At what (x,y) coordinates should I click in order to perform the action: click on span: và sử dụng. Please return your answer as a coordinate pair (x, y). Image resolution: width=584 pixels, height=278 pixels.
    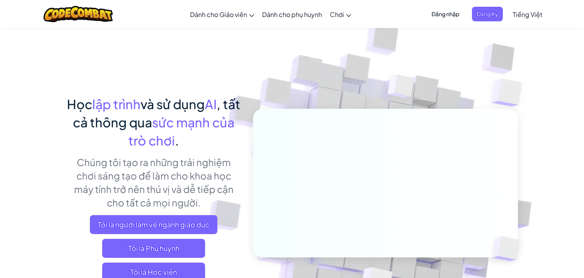
    Looking at the image, I should click on (173, 104).